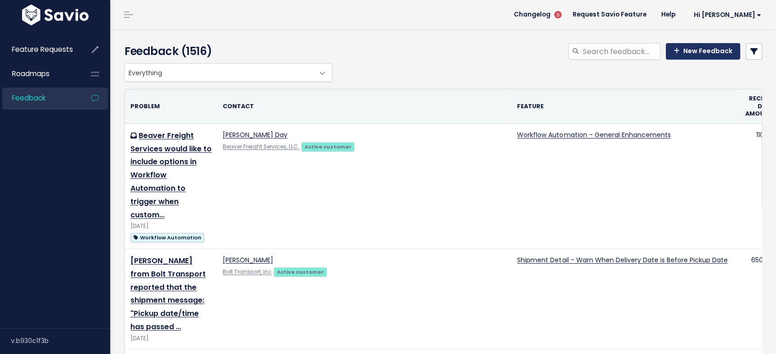 The height and width of the screenshot is (354, 776). Describe the element at coordinates (61, 341) in the screenshot. I see `div: v.b930c1f3b` at that location.